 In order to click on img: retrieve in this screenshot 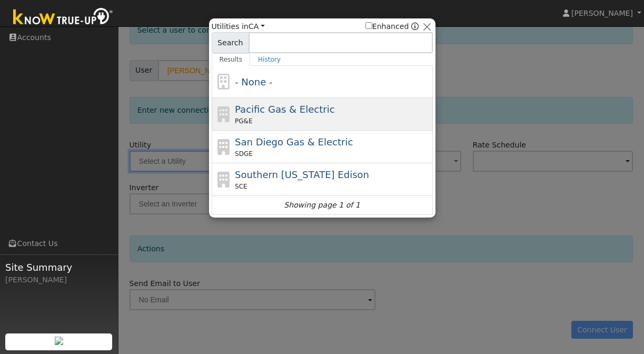, I will do `click(59, 341)`.